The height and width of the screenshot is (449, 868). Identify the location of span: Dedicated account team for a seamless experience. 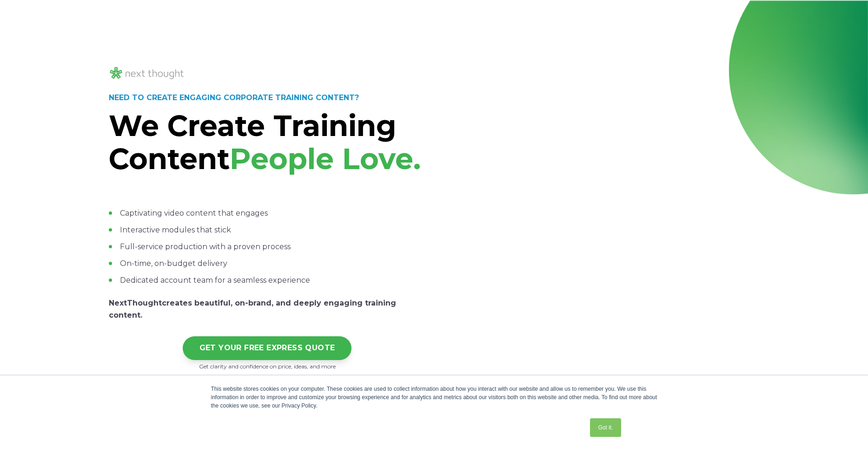
(215, 280).